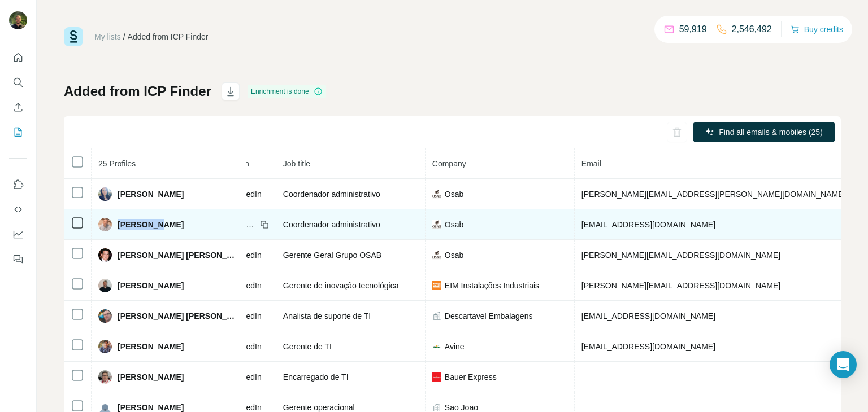  Describe the element at coordinates (18, 209) in the screenshot. I see `button: Use Surfe API` at that location.